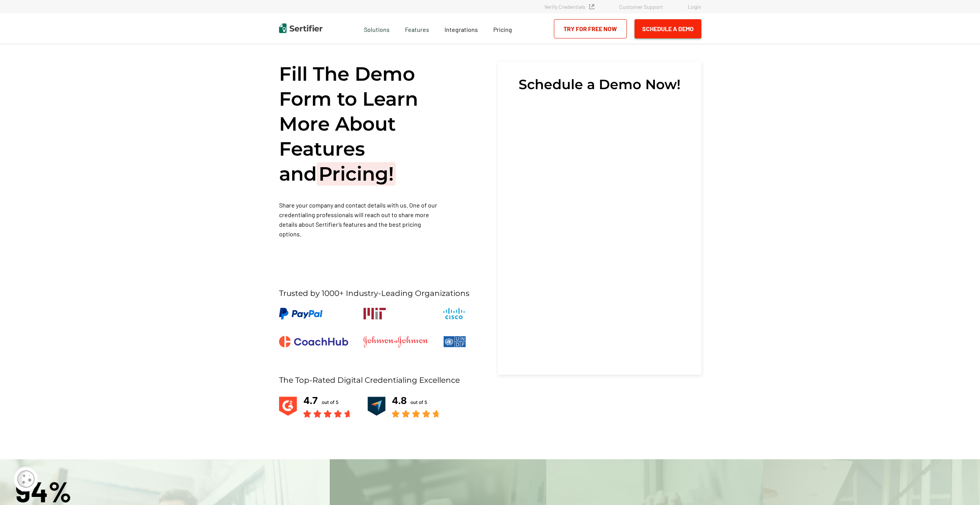  Describe the element at coordinates (396, 342) in the screenshot. I see `img: Johnson & Johnson` at that location.